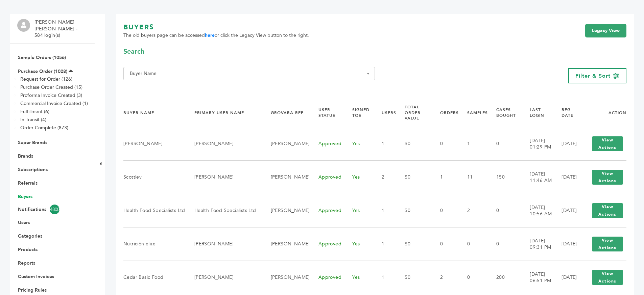  Describe the element at coordinates (30, 236) in the screenshot. I see `a: Categories` at that location.